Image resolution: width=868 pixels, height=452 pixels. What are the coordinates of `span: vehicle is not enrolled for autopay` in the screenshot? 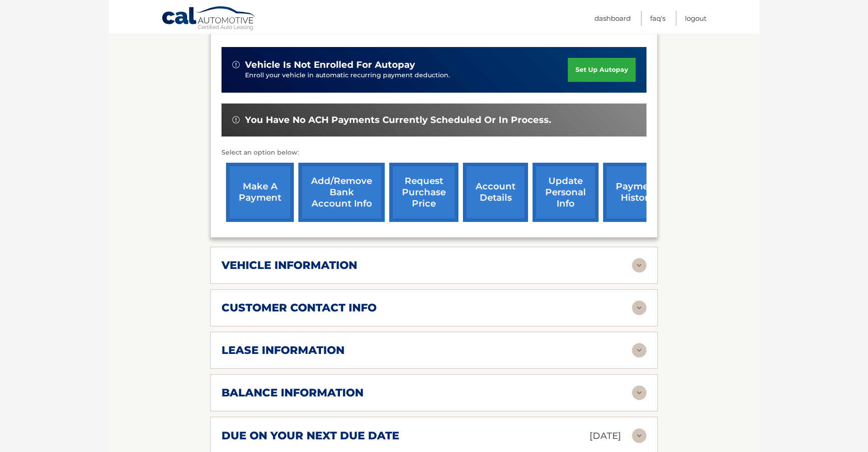 It's located at (330, 64).